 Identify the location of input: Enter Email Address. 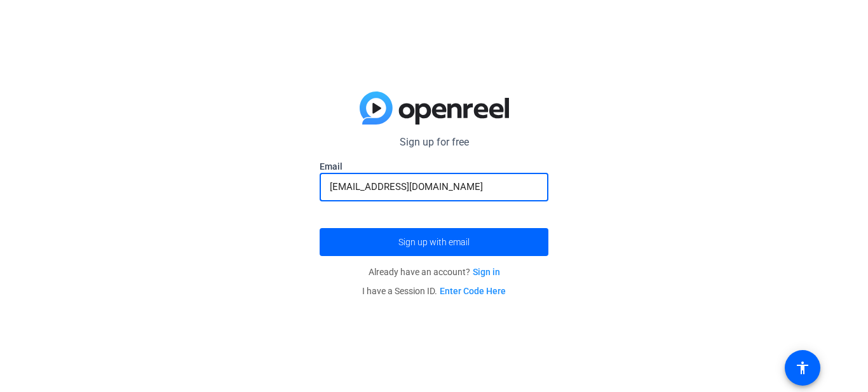
(434, 187).